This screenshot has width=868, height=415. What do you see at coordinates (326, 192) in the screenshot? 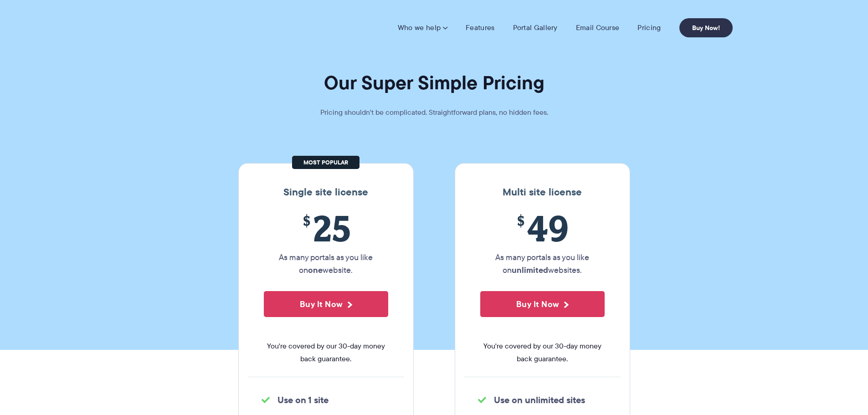
I see `h3: Single site license` at bounding box center [326, 192].